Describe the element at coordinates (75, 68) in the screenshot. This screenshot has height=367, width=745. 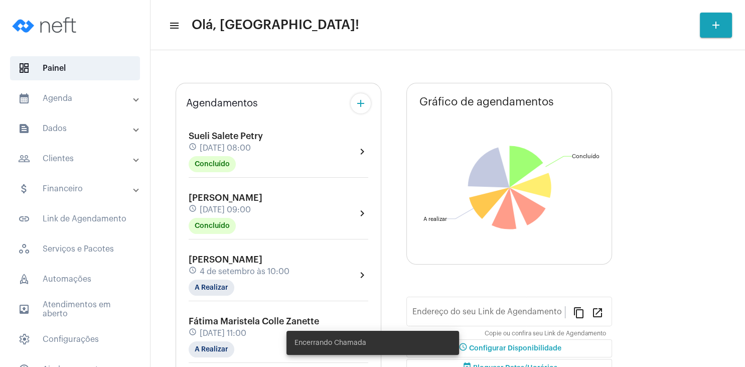
I see `span: Painel` at that location.